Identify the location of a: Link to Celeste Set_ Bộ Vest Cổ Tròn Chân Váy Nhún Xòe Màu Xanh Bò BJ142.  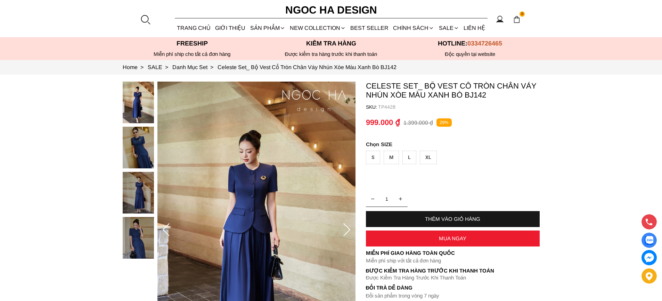
(307, 67).